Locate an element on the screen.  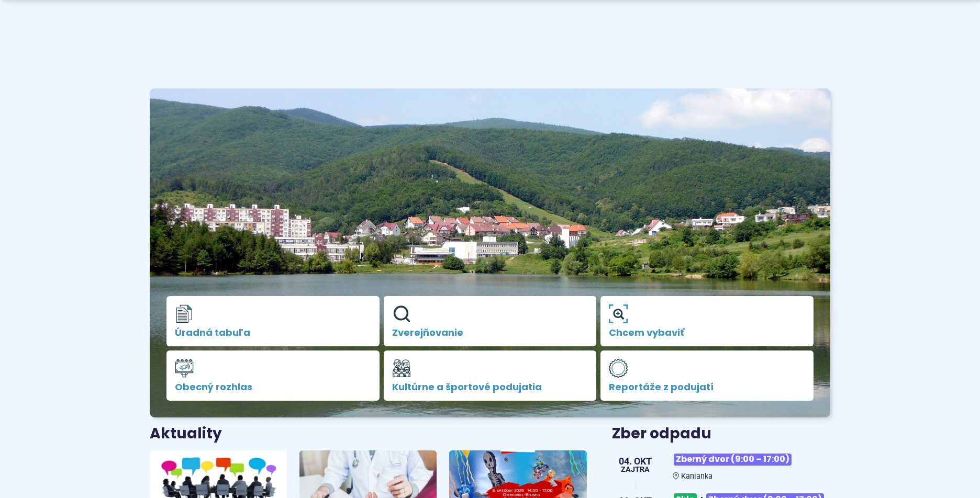
span: Kultúrne a športové podujatia is located at coordinates (490, 388).